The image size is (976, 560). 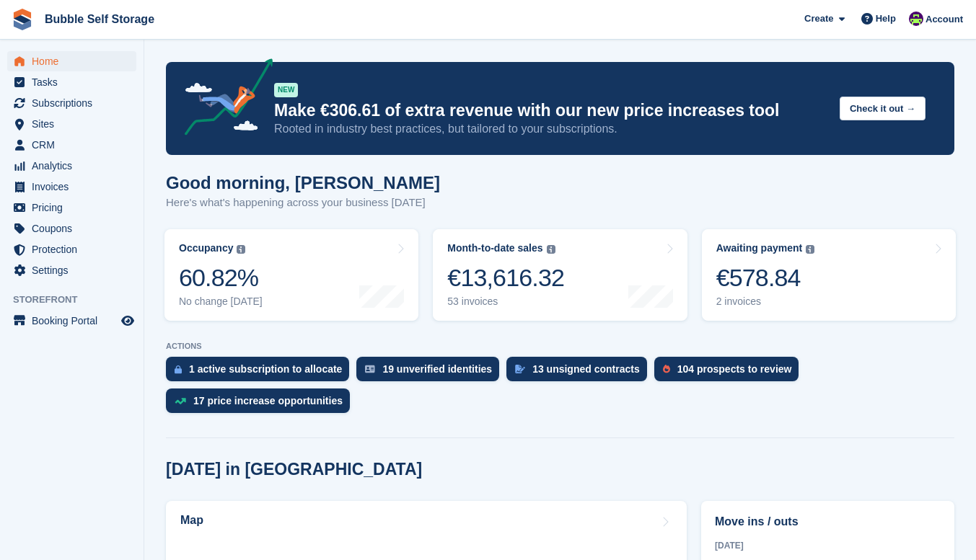 I want to click on p: Rooted in industry best practices, but tailored to your subscriptions., so click(x=551, y=129).